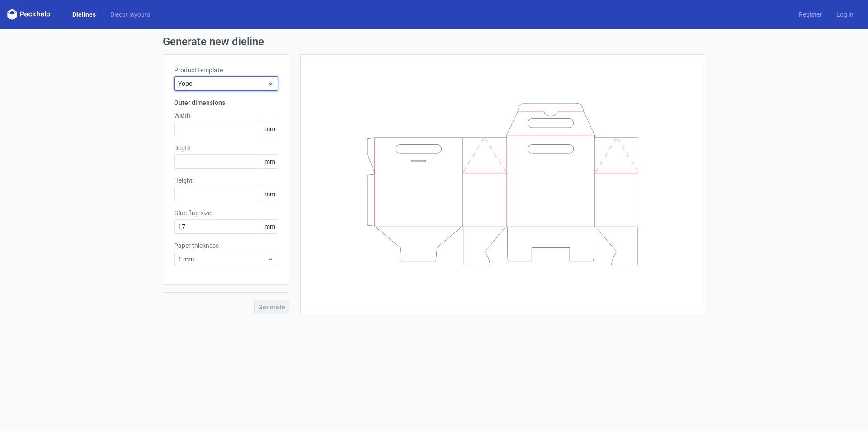 The height and width of the screenshot is (431, 868). I want to click on span: Yope, so click(222, 83).